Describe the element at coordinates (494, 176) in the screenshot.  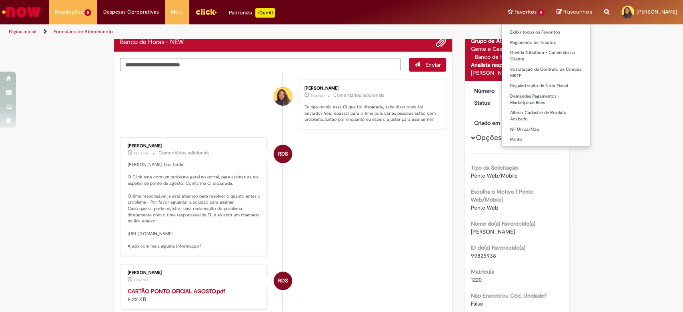
I see `span: Ponto Web/Mobile` at that location.